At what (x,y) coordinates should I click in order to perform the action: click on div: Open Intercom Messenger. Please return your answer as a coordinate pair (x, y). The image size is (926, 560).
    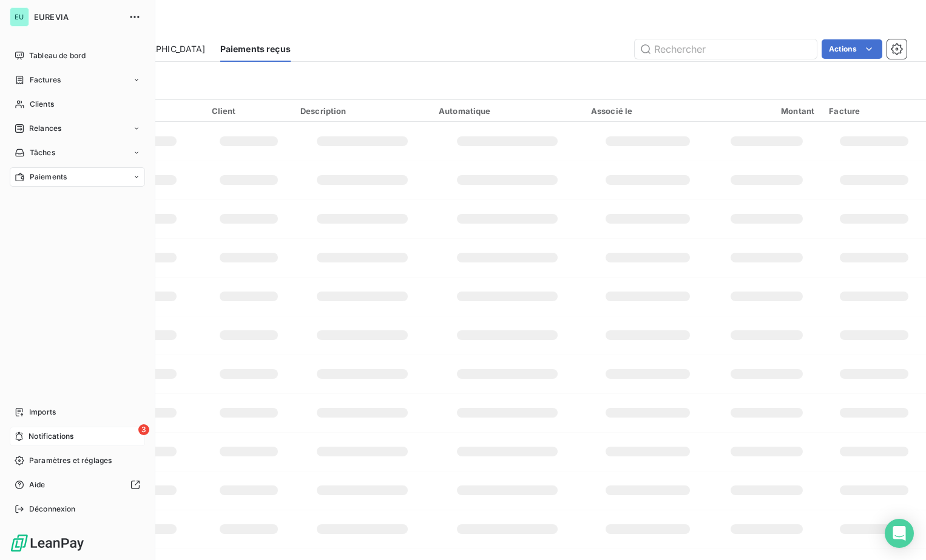
    Looking at the image, I should click on (899, 533).